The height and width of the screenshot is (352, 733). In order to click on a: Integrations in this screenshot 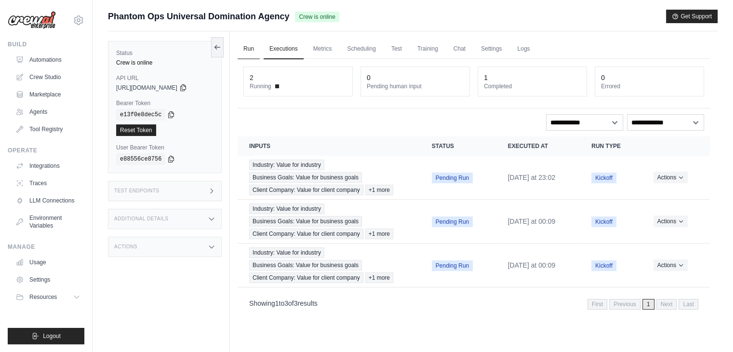, I will do `click(48, 166)`.